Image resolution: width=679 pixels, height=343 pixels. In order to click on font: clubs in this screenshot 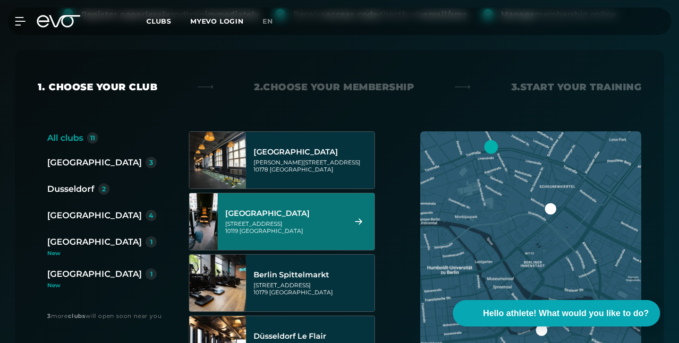, I will do `click(77, 316)`.